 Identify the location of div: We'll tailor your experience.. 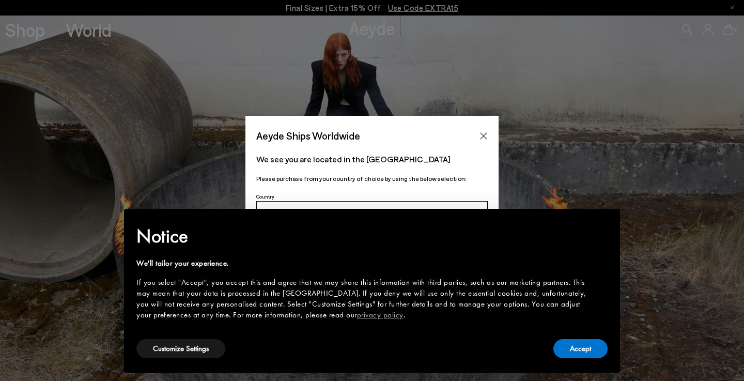
(364, 263).